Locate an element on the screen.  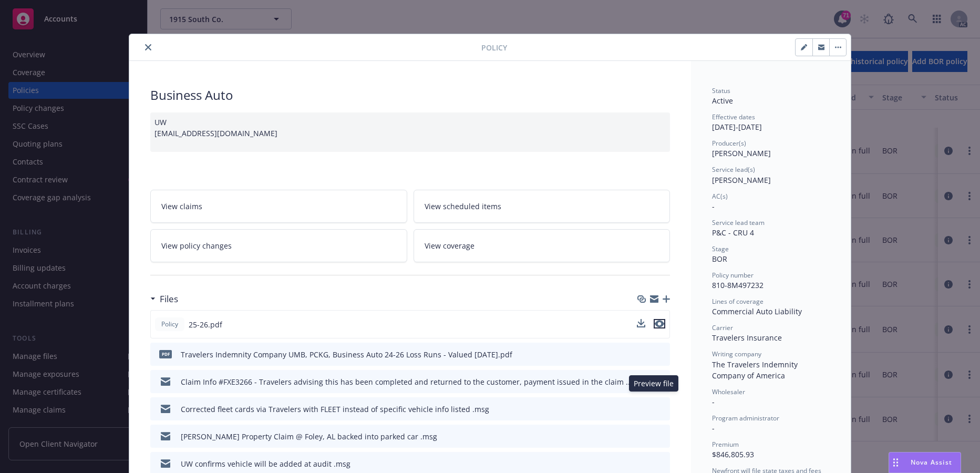
span: BOR is located at coordinates (719, 259).